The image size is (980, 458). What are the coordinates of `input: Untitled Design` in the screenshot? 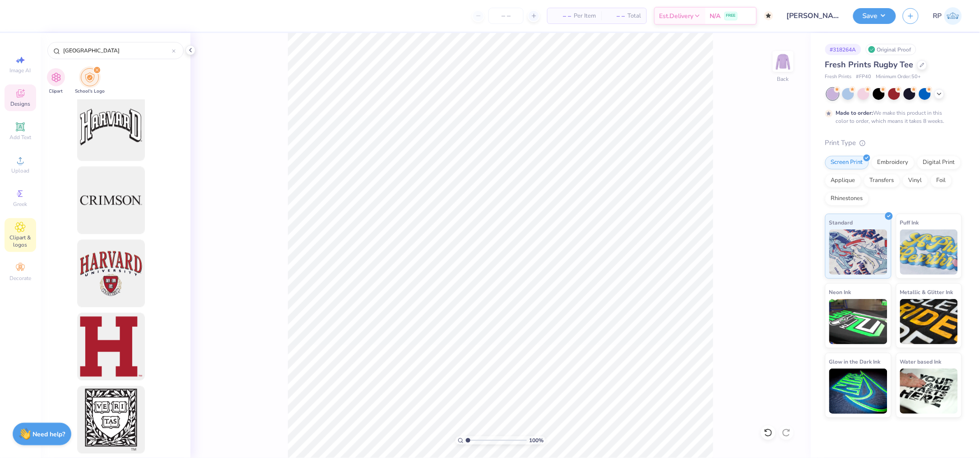 It's located at (814, 16).